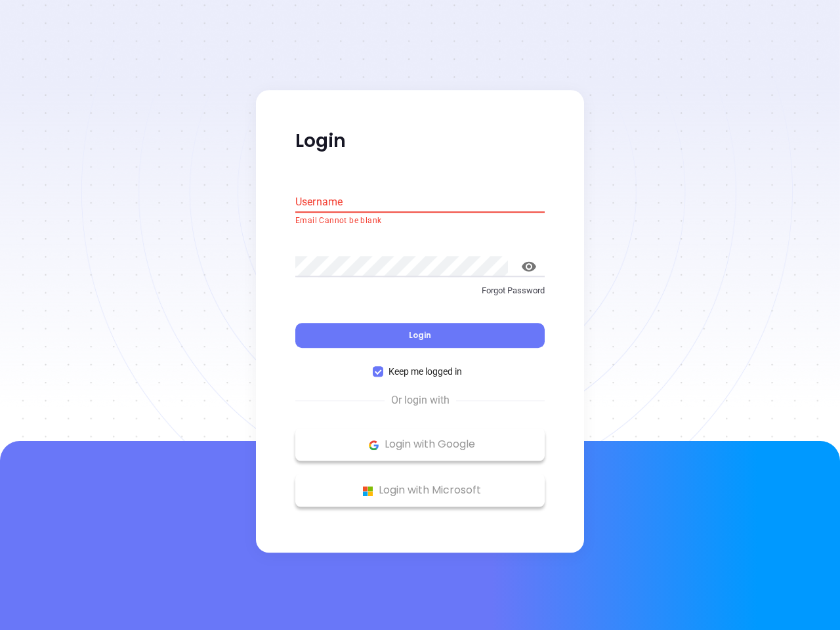 The height and width of the screenshot is (630, 840). What do you see at coordinates (367, 491) in the screenshot?
I see `img: Microsoft Logo` at bounding box center [367, 491].